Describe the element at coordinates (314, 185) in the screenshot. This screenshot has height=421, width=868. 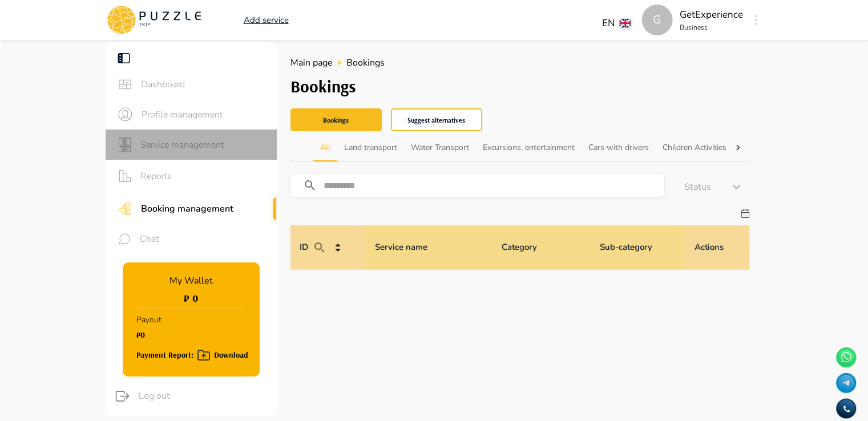
I see `button: search` at that location.